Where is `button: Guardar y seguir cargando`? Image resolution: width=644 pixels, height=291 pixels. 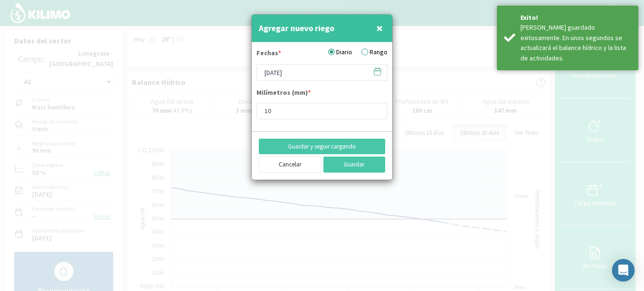 button: Guardar y seguir cargando is located at coordinates (322, 146).